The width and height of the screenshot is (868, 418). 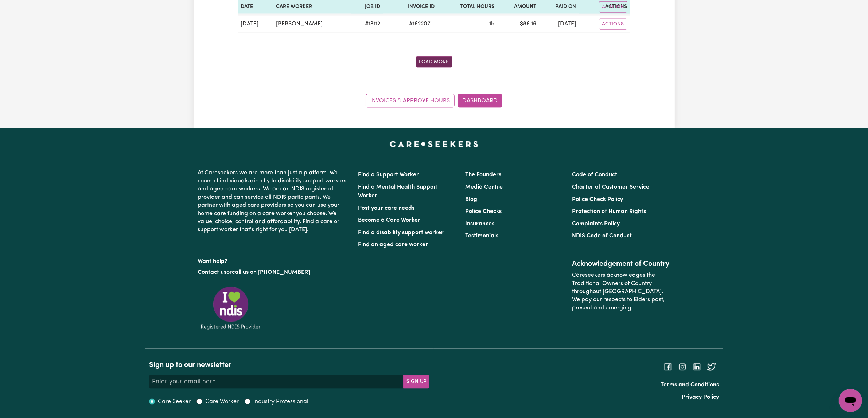 What do you see at coordinates (621, 264) in the screenshot?
I see `h2: Acknowledgement of Country` at bounding box center [621, 264].